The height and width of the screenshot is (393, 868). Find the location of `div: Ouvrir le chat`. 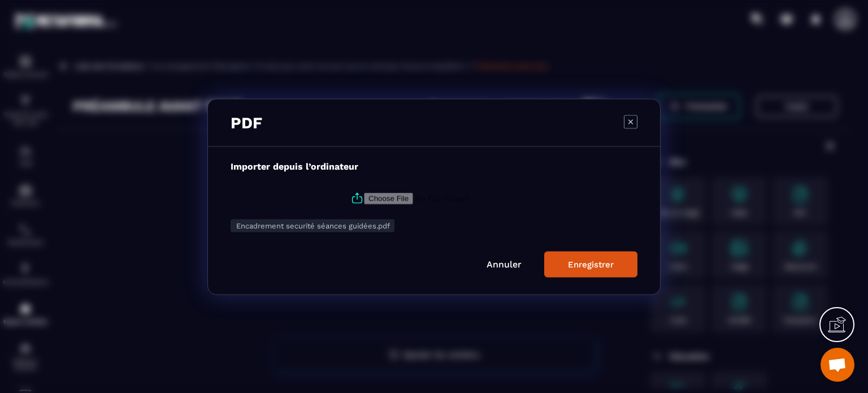

div: Ouvrir le chat is located at coordinates (838, 365).